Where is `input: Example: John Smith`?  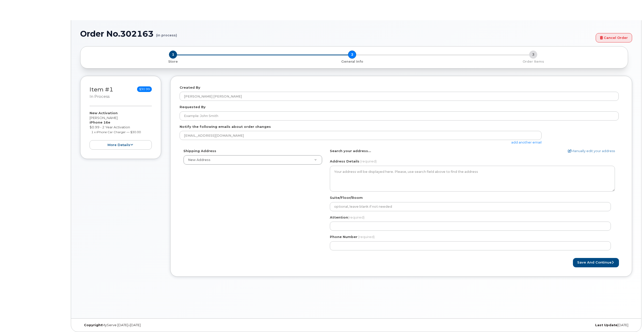 input: Example: John Smith is located at coordinates (399, 116).